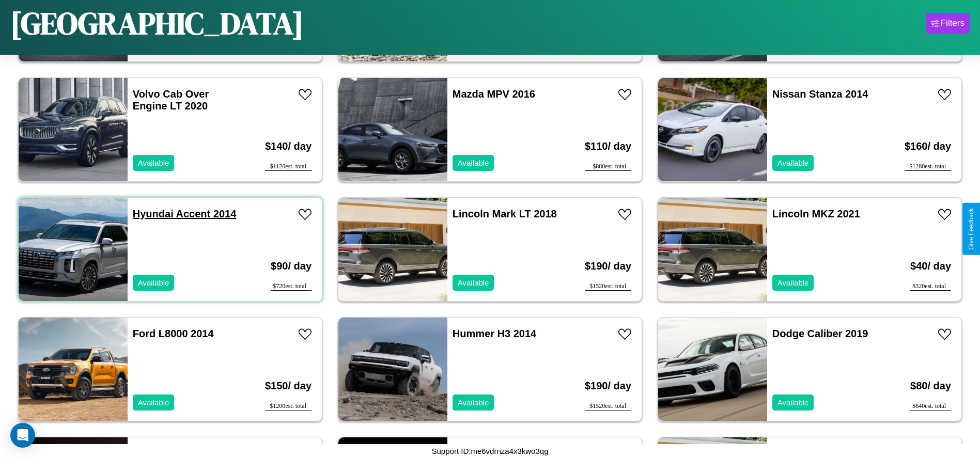  Describe the element at coordinates (504, 213) in the screenshot. I see `a: Lincoln Mark LT 2018` at that location.